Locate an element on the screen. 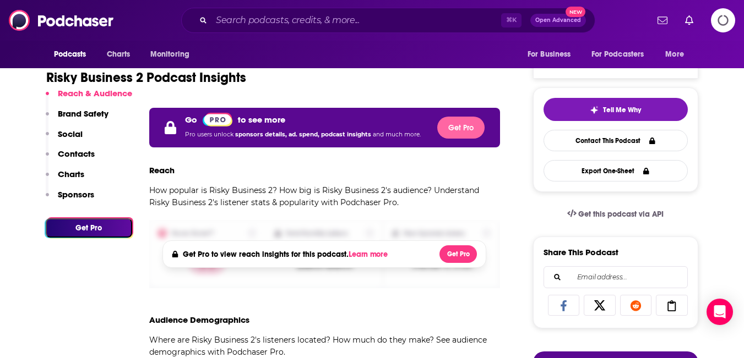  img: Podchaser - Follow, Share and Rate Podcasts is located at coordinates (62, 20).